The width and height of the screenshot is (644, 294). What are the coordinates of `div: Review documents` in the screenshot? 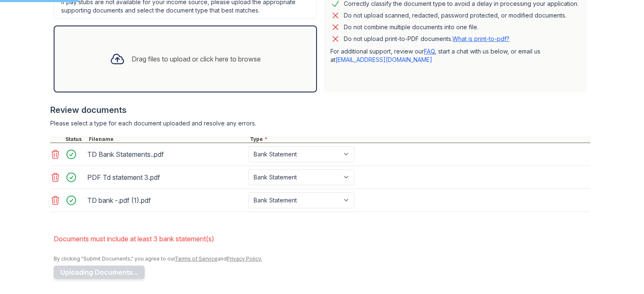 It's located at (320, 110).